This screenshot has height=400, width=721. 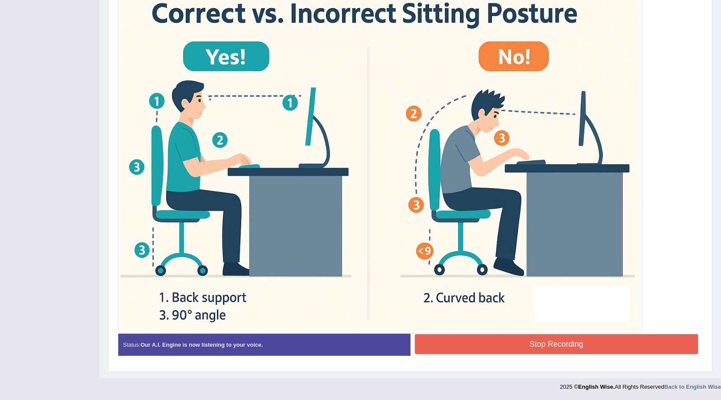 I want to click on strong: Our A.I. Engine is now listening to your voice., so click(x=201, y=344).